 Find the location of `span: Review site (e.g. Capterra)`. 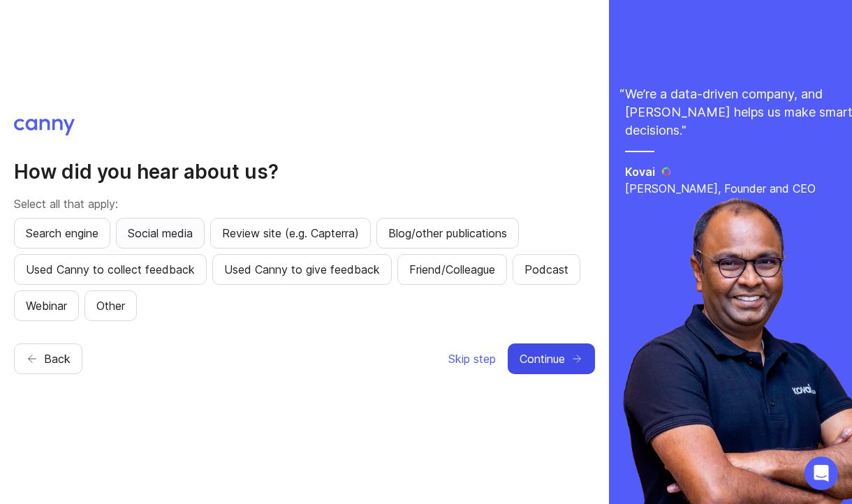

span: Review site (e.g. Capterra) is located at coordinates (291, 233).